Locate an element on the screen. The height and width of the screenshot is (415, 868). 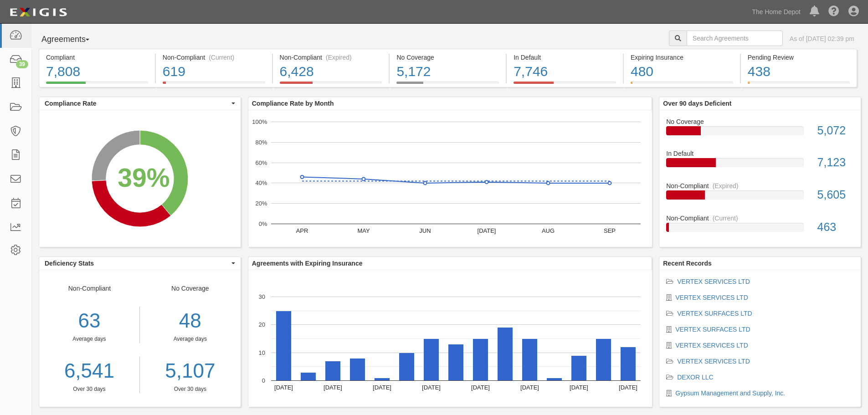
span: Compliance Rate is located at coordinates (137, 103).